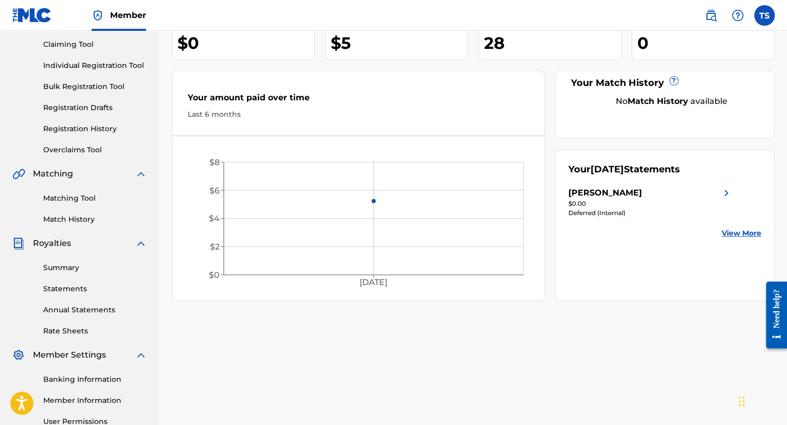 The image size is (787, 425). What do you see at coordinates (95, 44) in the screenshot?
I see `a: Claiming Tool` at bounding box center [95, 44].